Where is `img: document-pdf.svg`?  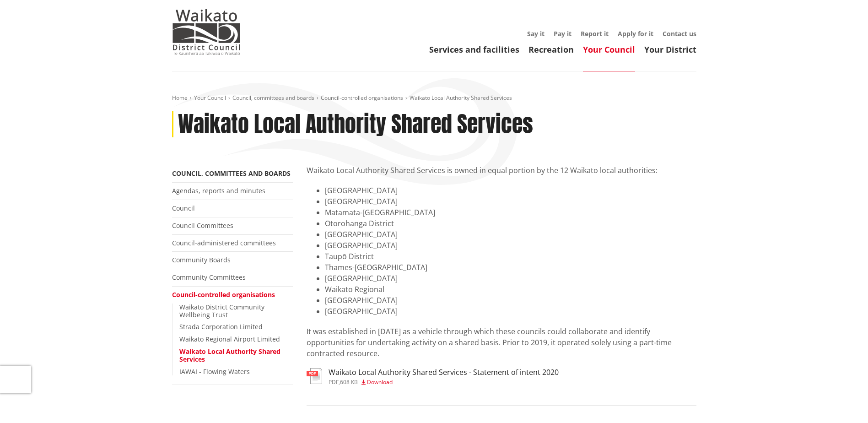 img: document-pdf.svg is located at coordinates (315, 376).